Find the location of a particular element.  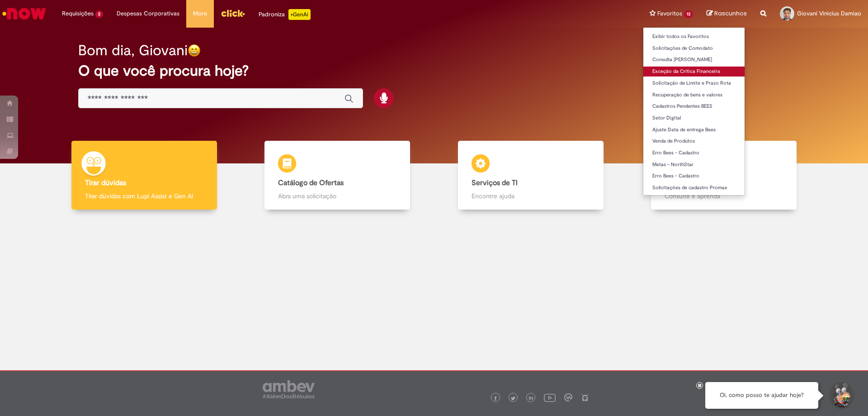

a: Metas – NorthStar is located at coordinates (694, 165).